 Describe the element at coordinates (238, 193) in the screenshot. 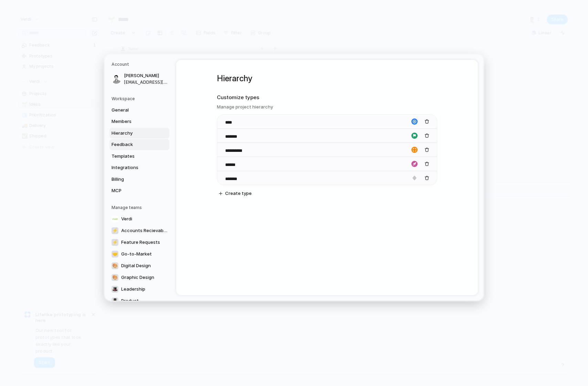

I see `span: Create type` at that location.